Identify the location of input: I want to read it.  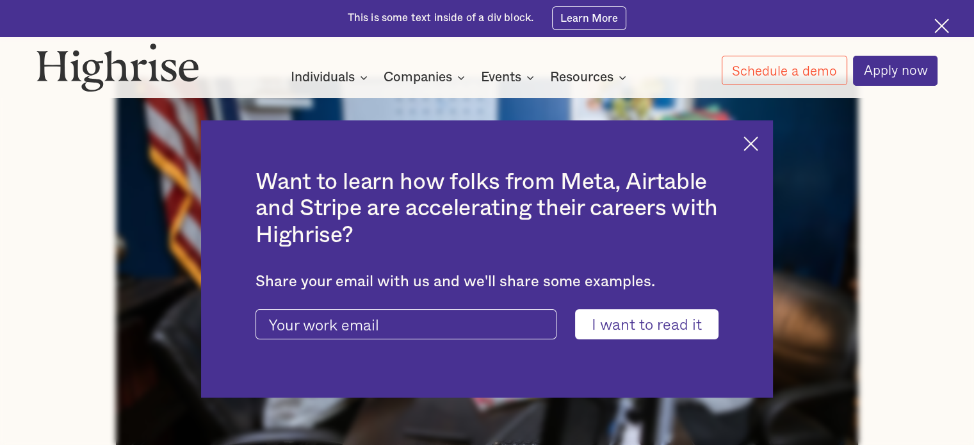
(647, 325).